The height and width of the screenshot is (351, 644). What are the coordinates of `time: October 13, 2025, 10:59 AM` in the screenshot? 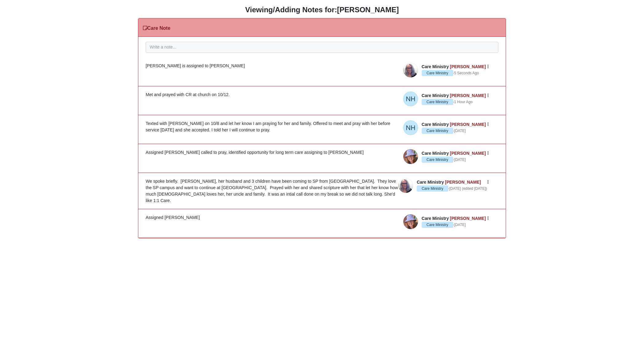 It's located at (464, 102).